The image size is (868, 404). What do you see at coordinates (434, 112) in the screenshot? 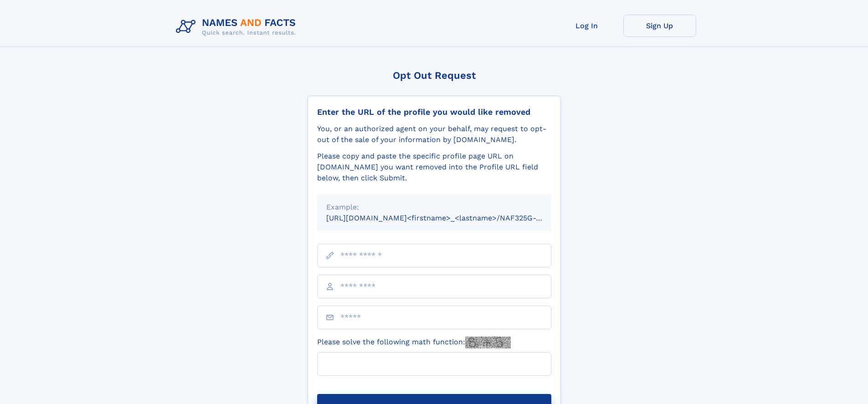
I see `div: Enter the URL of the profile you would like removed` at bounding box center [434, 112].